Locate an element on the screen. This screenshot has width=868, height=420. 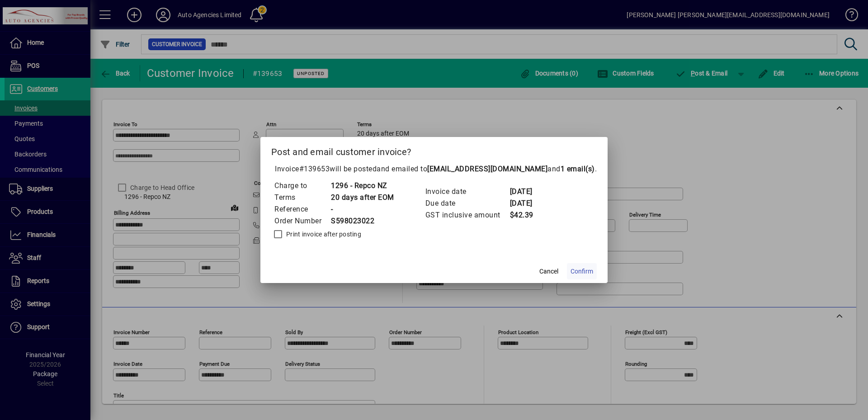
td: Terms is located at coordinates (302, 197).